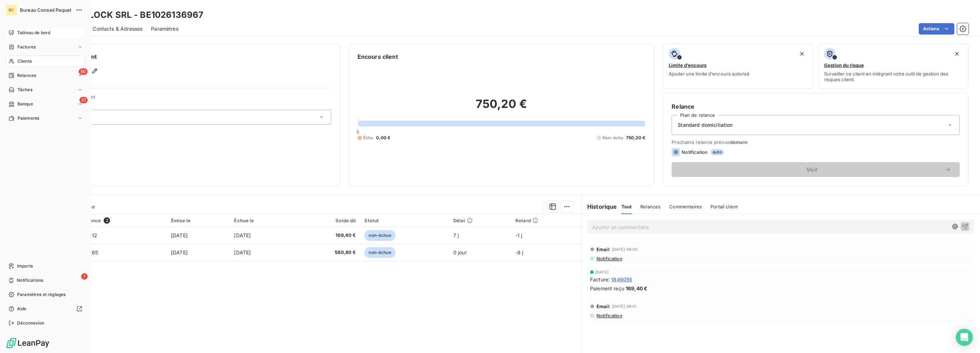 The image size is (980, 353). Describe the element at coordinates (383, 138) in the screenshot. I see `span: 0,00 €` at that location.